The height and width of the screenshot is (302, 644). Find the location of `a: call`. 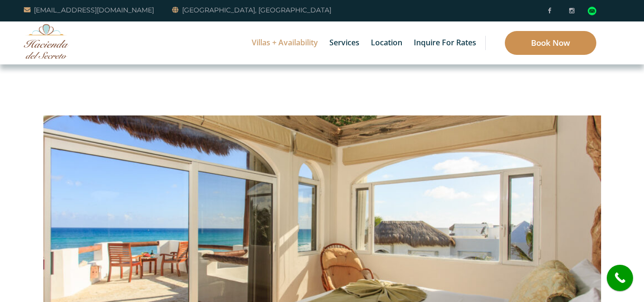

a: call is located at coordinates (619, 277).